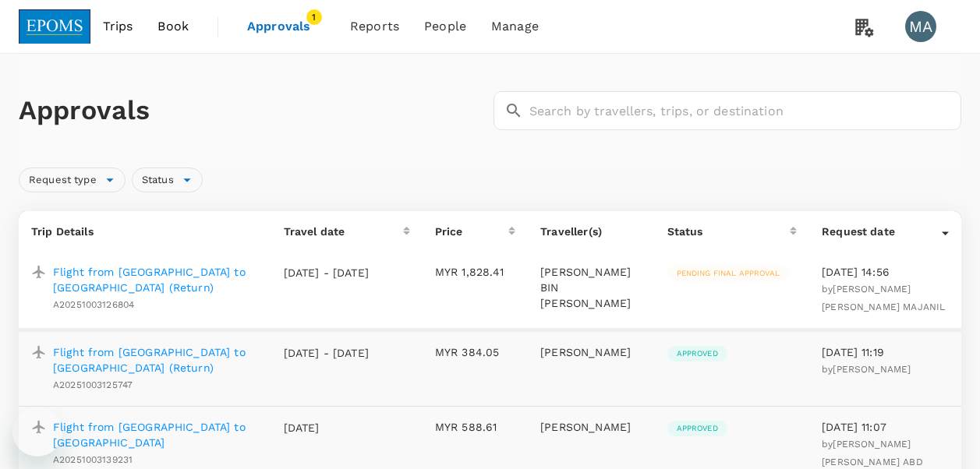 Image resolution: width=980 pixels, height=469 pixels. I want to click on span: Pending final approval, so click(728, 274).